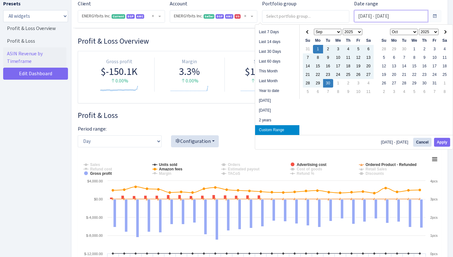 The width and height of the screenshot is (453, 257). I want to click on tspan: Refund cost, so click(101, 169).